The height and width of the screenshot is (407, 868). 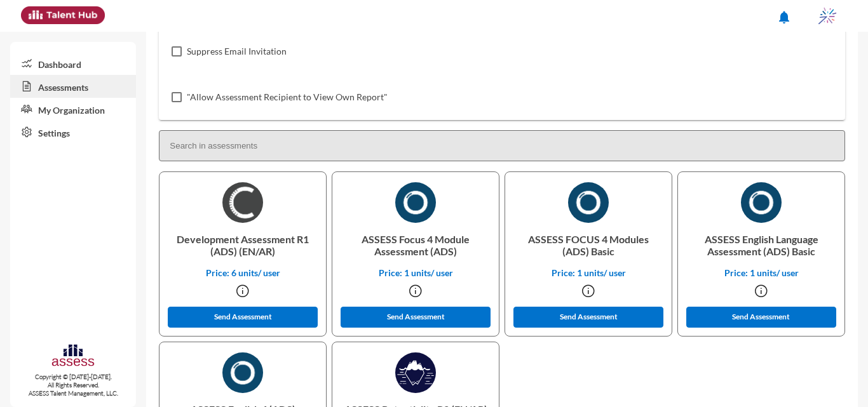 What do you see at coordinates (73, 109) in the screenshot?
I see `a: My Organization` at bounding box center [73, 109].